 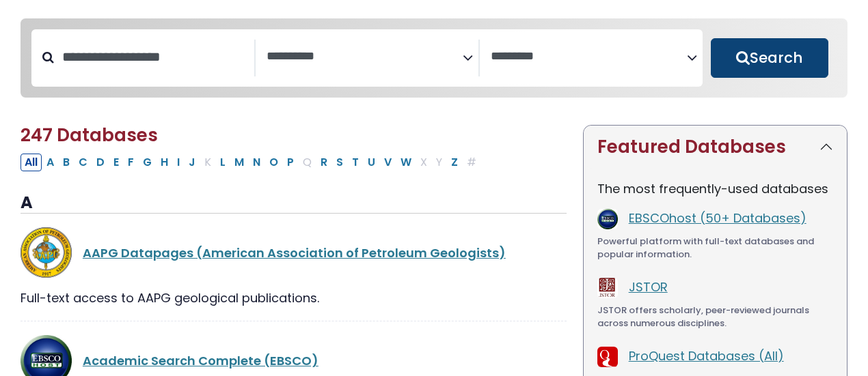 I want to click on button: Filter Results H, so click(x=164, y=162).